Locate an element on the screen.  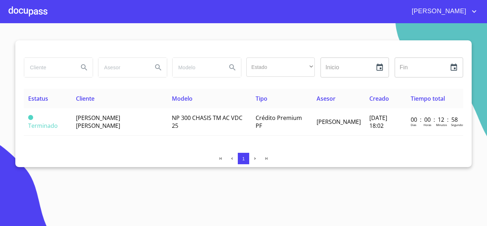
span: Estatus is located at coordinates (38, 98).